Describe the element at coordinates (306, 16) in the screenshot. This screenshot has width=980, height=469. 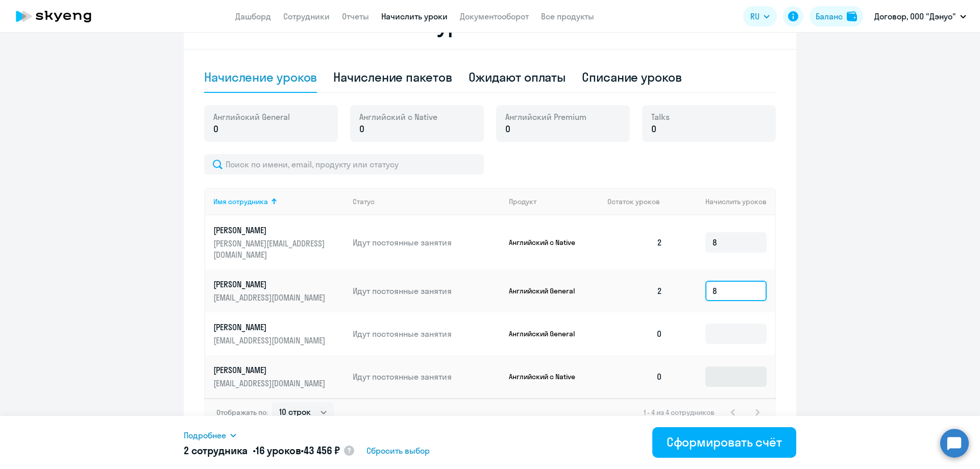
I see `a: Сотрудники` at that location.